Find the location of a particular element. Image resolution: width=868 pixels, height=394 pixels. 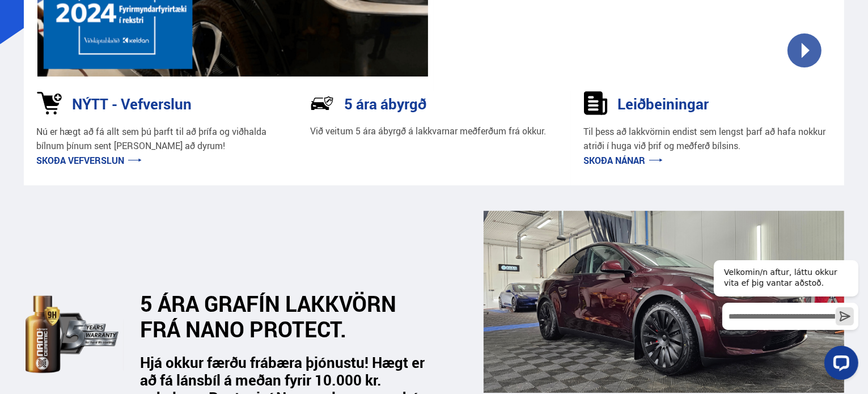

h3: Leiðbeiningar is located at coordinates (664, 104).